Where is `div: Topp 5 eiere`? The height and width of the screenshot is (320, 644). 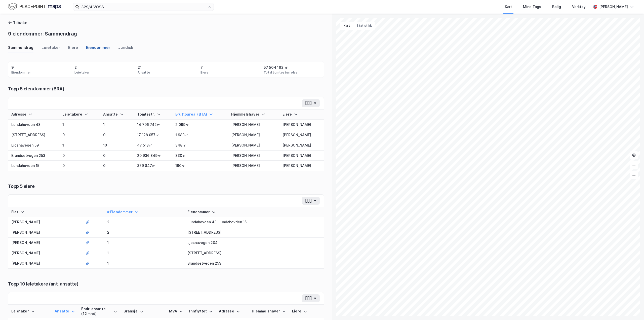
div: Topp 5 eiere is located at coordinates (166, 186).